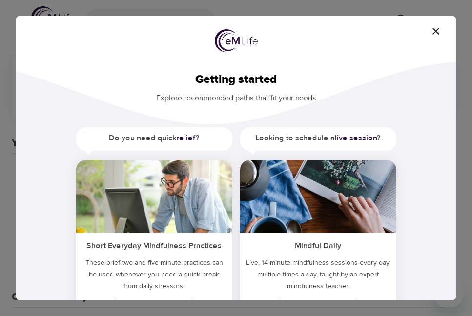 This screenshot has height=316, width=472. I want to click on b: relief, so click(186, 138).